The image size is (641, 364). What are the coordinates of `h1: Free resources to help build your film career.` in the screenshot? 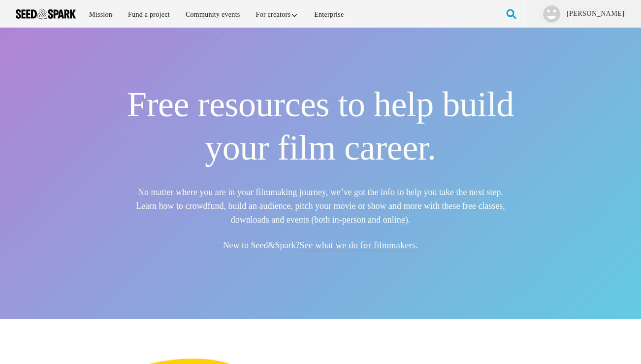 It's located at (321, 126).